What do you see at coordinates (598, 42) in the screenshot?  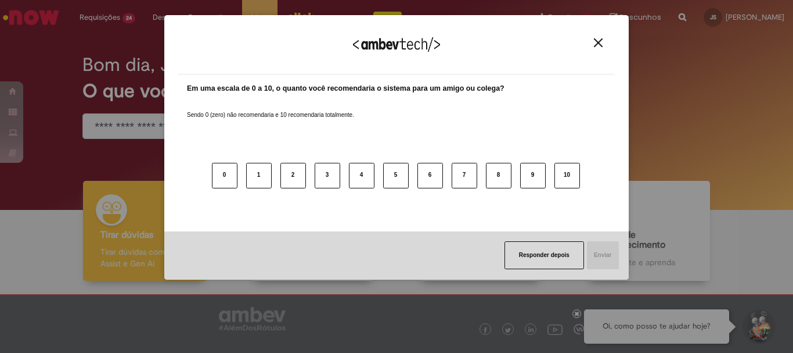 I see `img: Close` at bounding box center [598, 42].